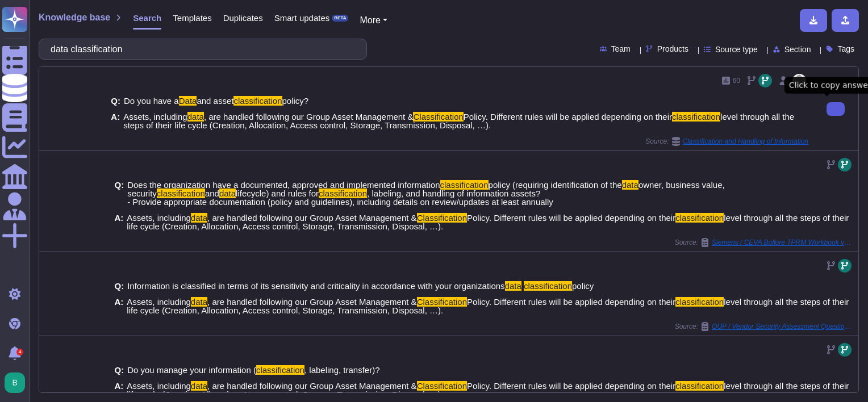  I want to click on span: Classification and Handling of Information, so click(745, 142).